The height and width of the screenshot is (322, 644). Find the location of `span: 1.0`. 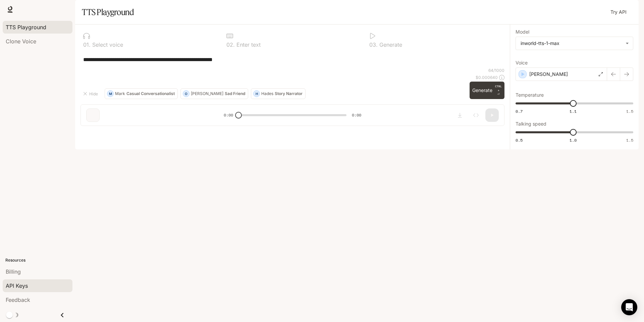

span: 1.0 is located at coordinates (573, 140).